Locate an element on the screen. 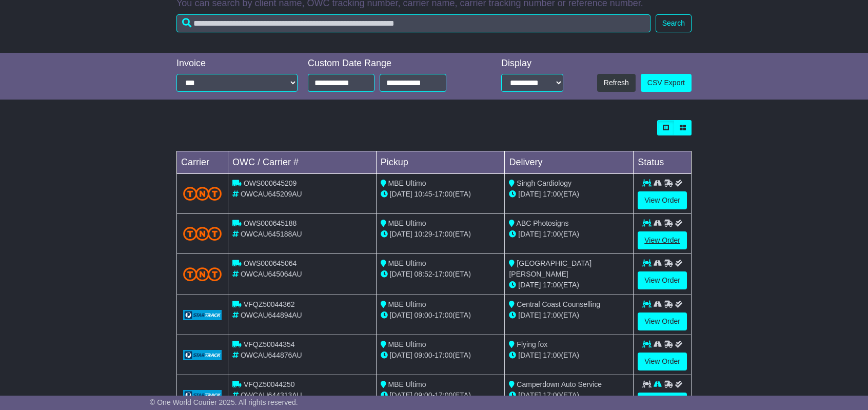  span: 10:29 is located at coordinates (423, 234).